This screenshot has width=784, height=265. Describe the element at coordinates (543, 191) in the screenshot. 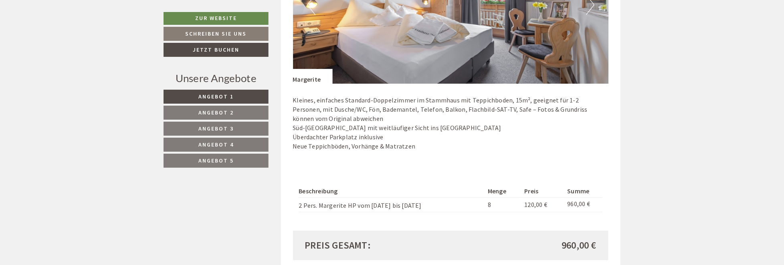

I see `th: Preis` at that location.